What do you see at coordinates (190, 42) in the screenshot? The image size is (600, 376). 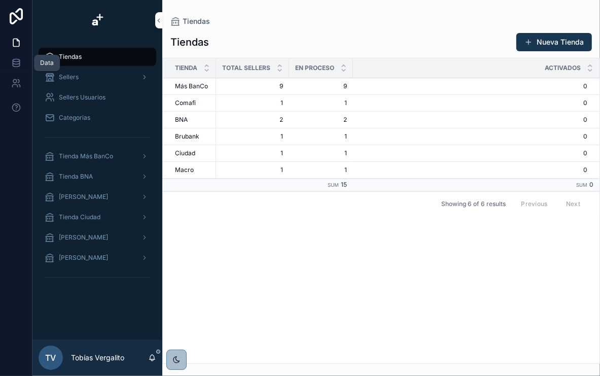 I see `h1: Tiendas` at bounding box center [190, 42].